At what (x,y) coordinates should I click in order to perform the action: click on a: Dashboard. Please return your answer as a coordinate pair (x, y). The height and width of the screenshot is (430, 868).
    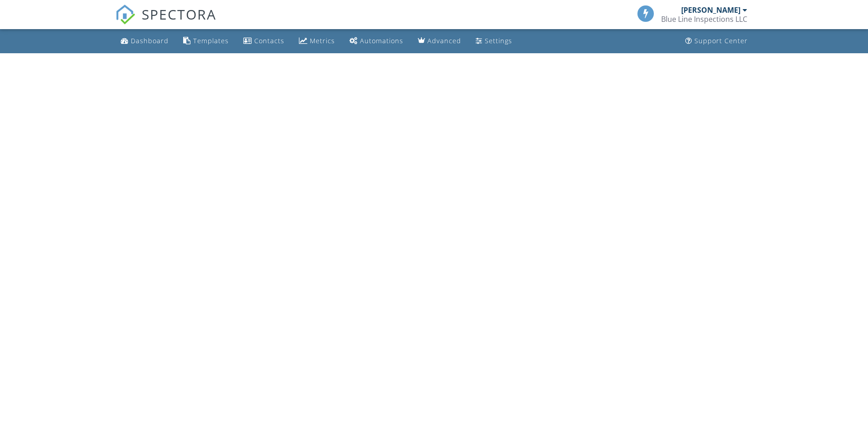
    Looking at the image, I should click on (145, 41).